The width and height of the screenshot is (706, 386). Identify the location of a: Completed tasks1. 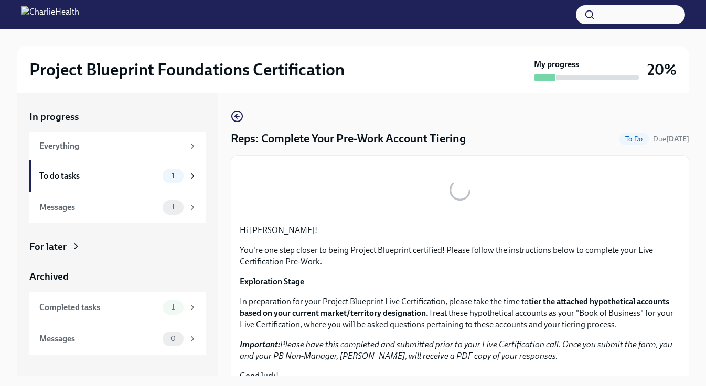
(117, 308).